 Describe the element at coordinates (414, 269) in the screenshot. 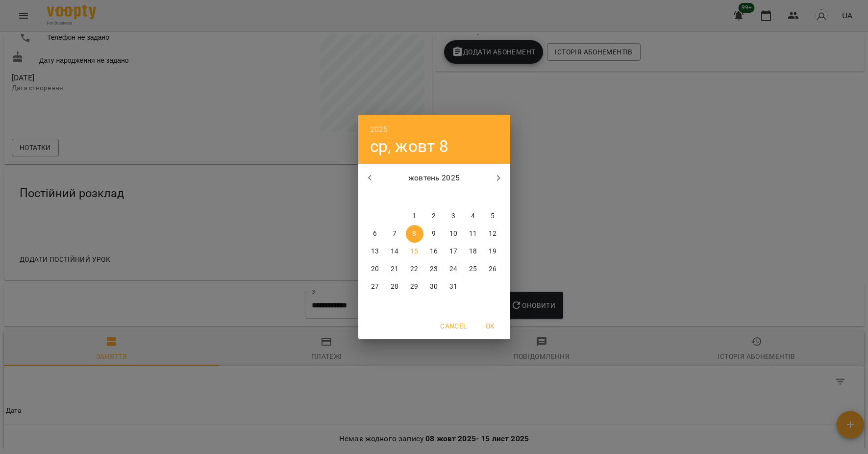

I see `p: 22` at that location.